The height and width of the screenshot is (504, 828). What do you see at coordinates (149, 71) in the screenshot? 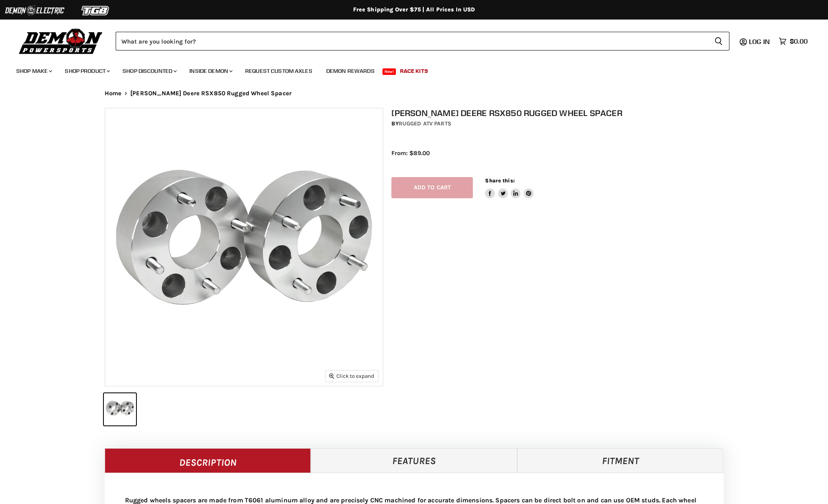
I see `a: Shop Discounted` at bounding box center [149, 71].